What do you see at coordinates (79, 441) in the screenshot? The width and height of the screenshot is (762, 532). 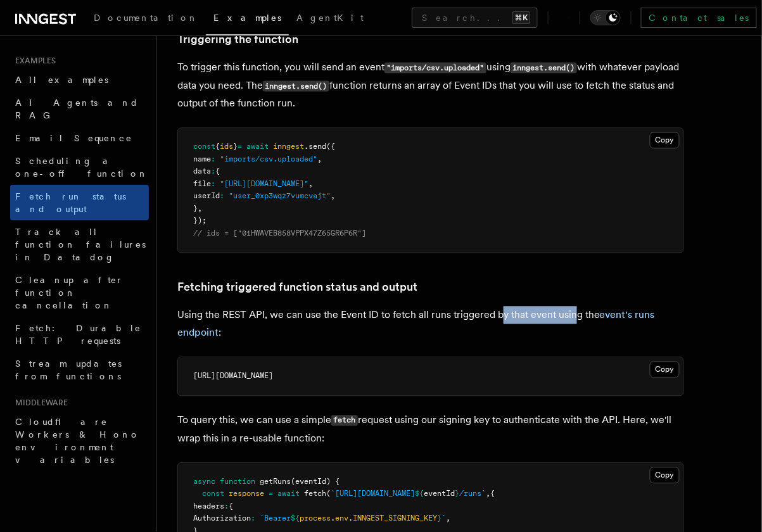 I see `a: Cloudflare Workers & Hono environment variables` at bounding box center [79, 441].